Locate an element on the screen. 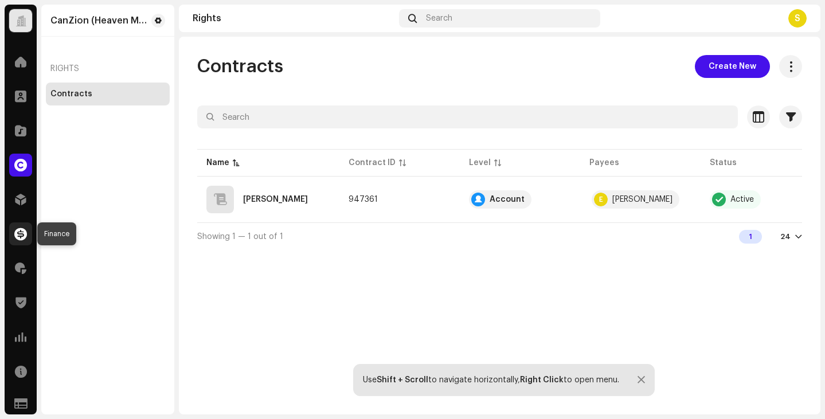 The height and width of the screenshot is (419, 825). span: Search is located at coordinates (439, 18).